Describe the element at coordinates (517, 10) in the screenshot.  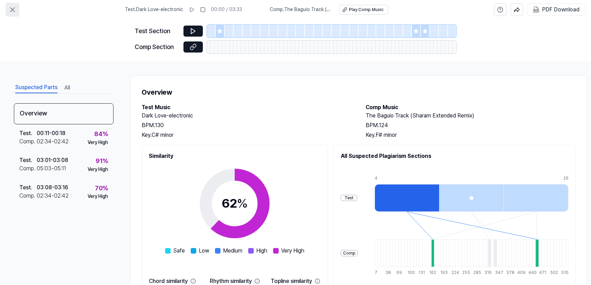
I see `img: share` at that location.